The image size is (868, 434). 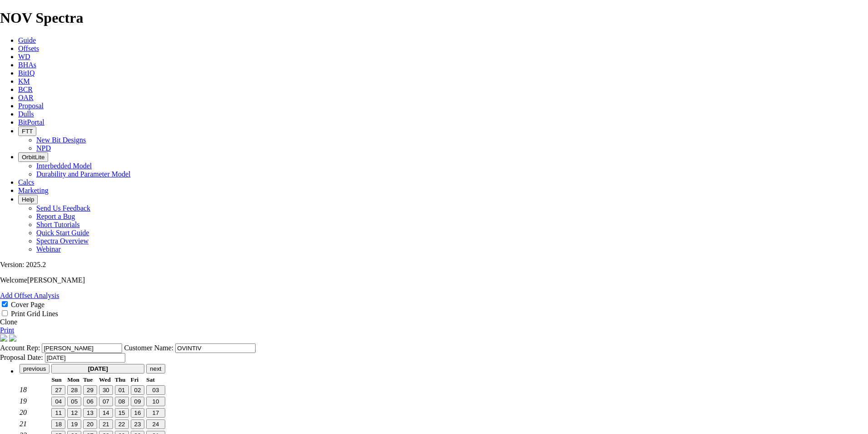 I want to click on span: Proposal, so click(x=31, y=105).